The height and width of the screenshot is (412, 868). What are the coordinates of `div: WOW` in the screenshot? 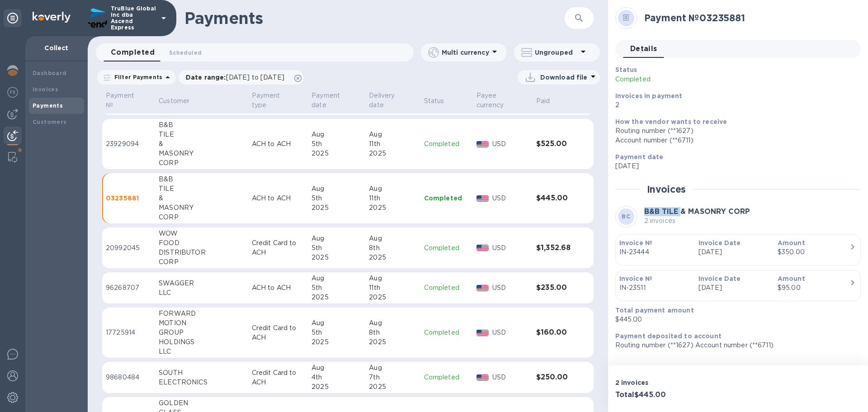 It's located at (202, 233).